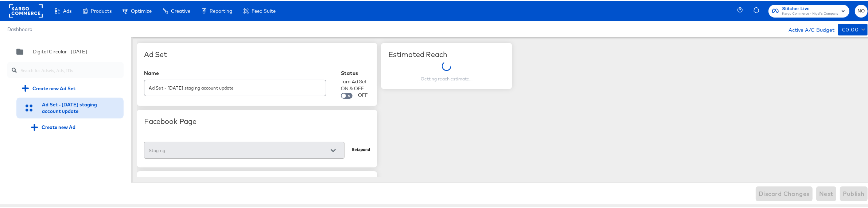 The width and height of the screenshot is (868, 208). I want to click on button: €0.00, so click(853, 29).